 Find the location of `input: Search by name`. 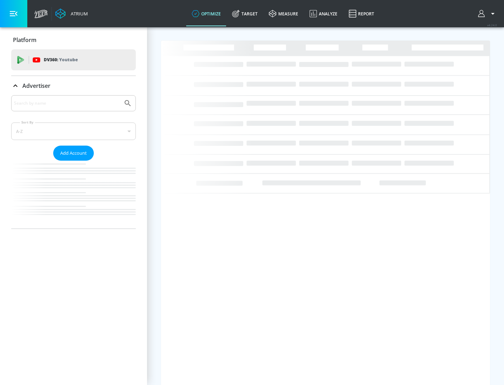

input: Search by name is located at coordinates (67, 103).